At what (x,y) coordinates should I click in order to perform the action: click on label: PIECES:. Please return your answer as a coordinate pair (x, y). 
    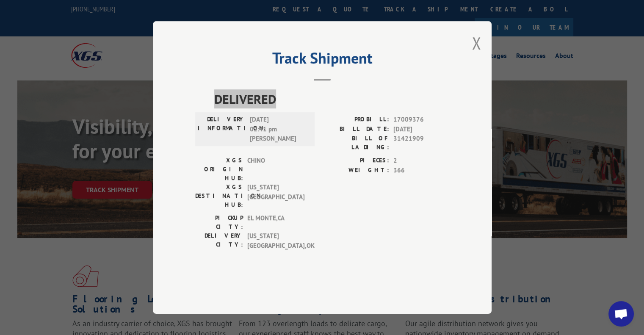
    Looking at the image, I should click on (356, 160).